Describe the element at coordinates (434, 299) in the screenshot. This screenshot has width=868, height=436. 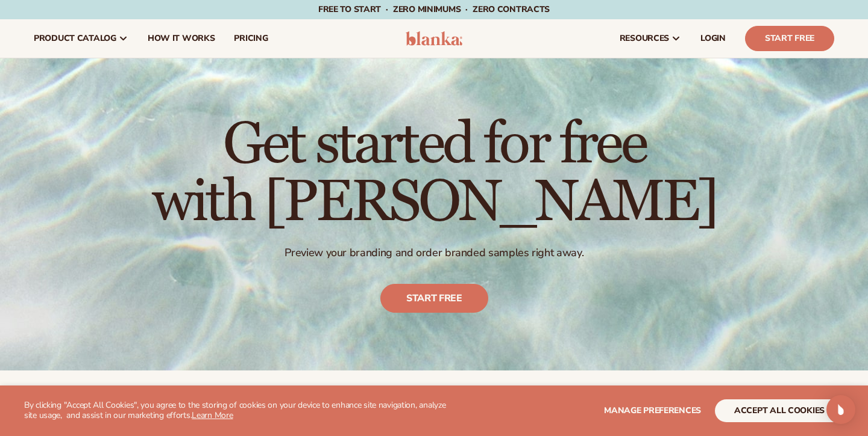
I see `a: Start free` at that location.